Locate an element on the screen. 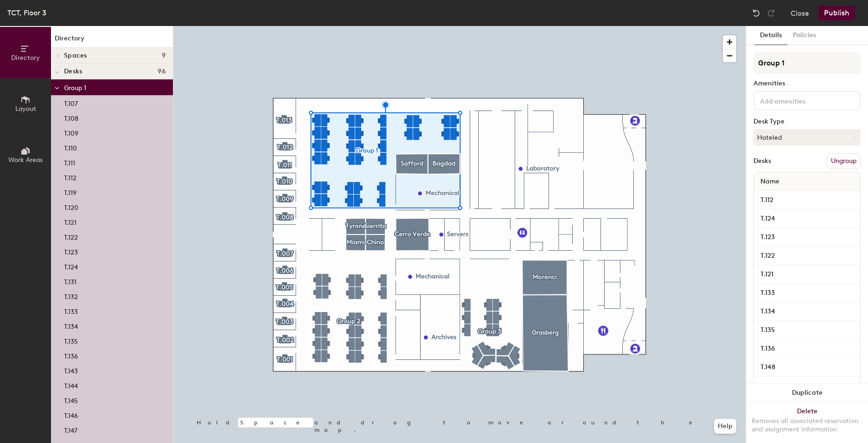  p: T.131 is located at coordinates (70, 281).